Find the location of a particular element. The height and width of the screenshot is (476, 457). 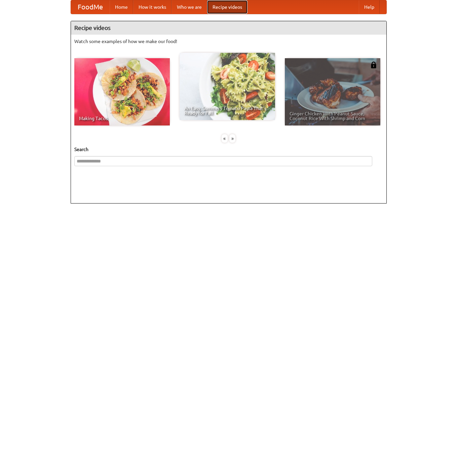

a: Help is located at coordinates (369, 7).